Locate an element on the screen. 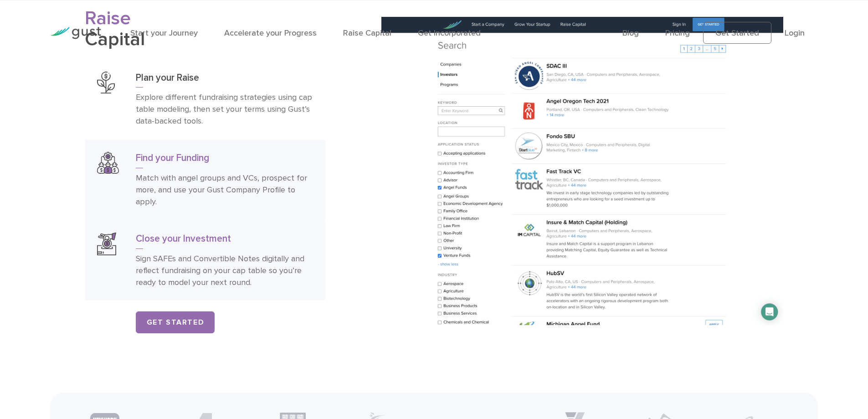  p: Explore different fundraising strategies using cap table modeling, then set your terms using Gust... is located at coordinates (224, 109).